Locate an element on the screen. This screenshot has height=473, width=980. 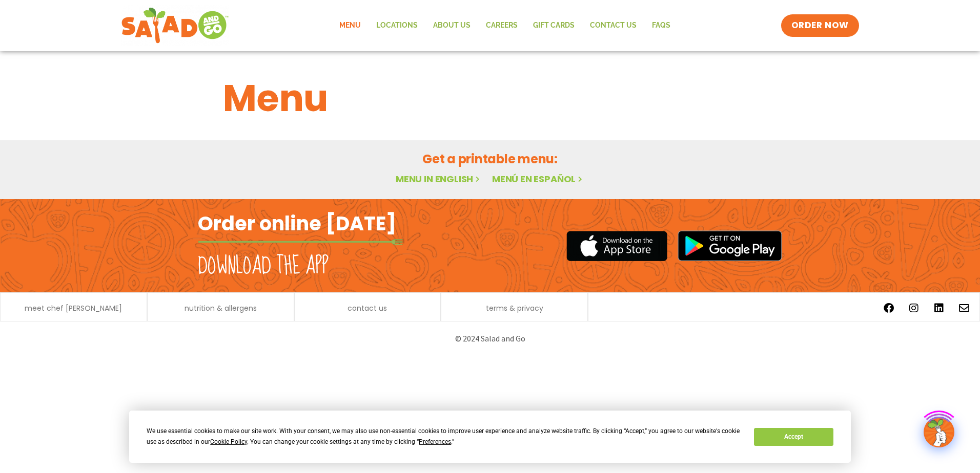
a: contact us is located at coordinates (367, 308).